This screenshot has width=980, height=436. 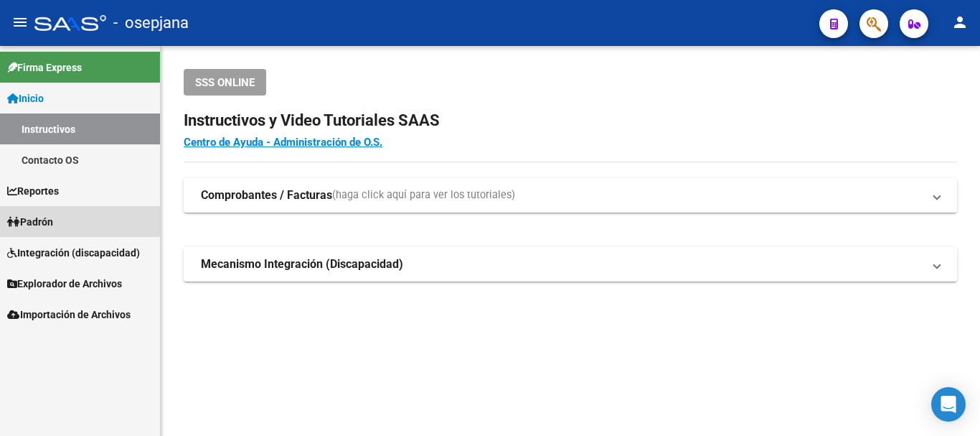 What do you see at coordinates (33, 191) in the screenshot?
I see `span: Reportes` at bounding box center [33, 191].